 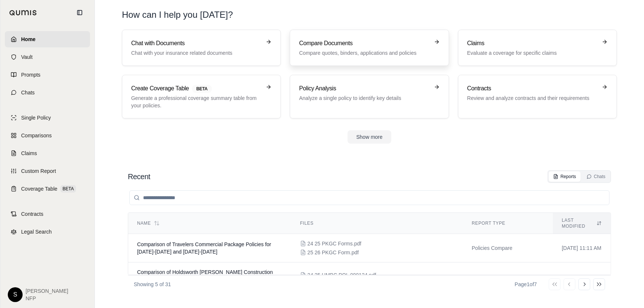 What do you see at coordinates (29, 39) in the screenshot?
I see `span: Home` at bounding box center [29, 39].